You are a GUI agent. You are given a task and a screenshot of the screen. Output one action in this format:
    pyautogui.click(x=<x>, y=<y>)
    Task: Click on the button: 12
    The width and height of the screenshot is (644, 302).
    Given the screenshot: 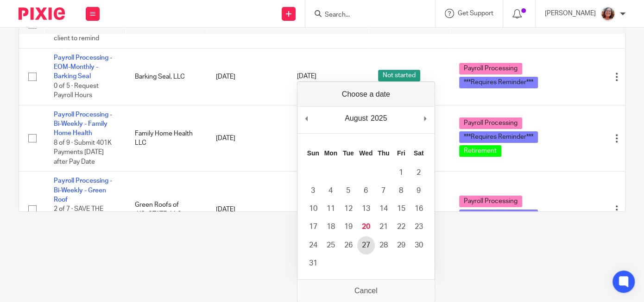 What is the action you would take?
    pyautogui.click(x=348, y=209)
    